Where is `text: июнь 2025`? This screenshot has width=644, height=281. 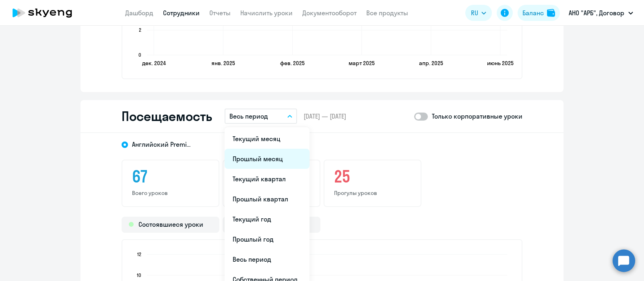
text: июнь 2025 is located at coordinates (500, 63).